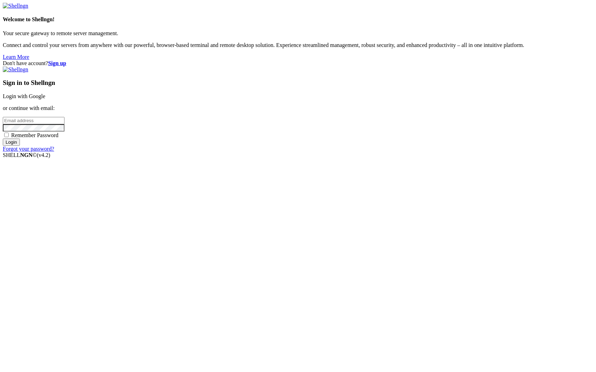 The height and width of the screenshot is (372, 596). I want to click on span: 4.2.0, so click(44, 155).